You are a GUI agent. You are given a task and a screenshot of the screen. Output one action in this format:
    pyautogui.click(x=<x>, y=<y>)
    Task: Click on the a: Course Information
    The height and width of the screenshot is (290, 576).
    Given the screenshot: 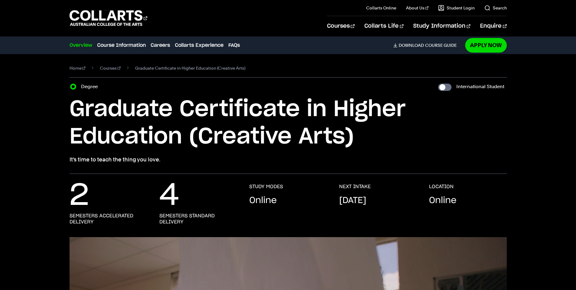 What is the action you would take?
    pyautogui.click(x=121, y=45)
    